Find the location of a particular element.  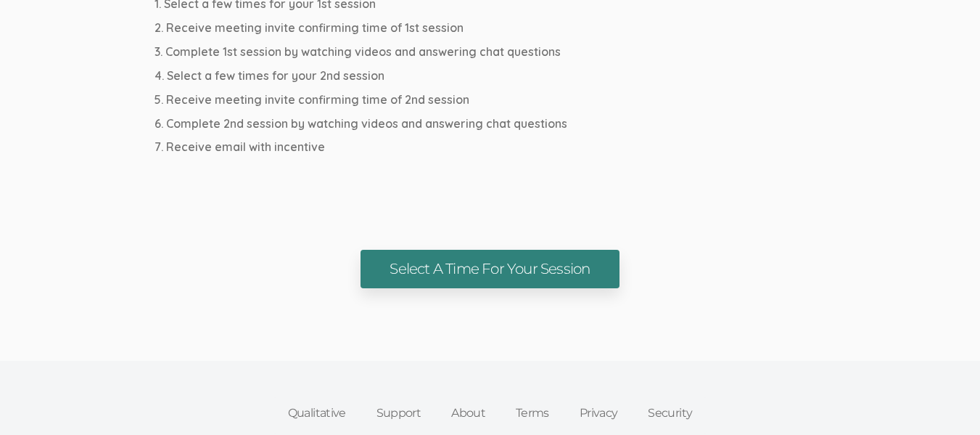

a: Security is located at coordinates (670, 413).